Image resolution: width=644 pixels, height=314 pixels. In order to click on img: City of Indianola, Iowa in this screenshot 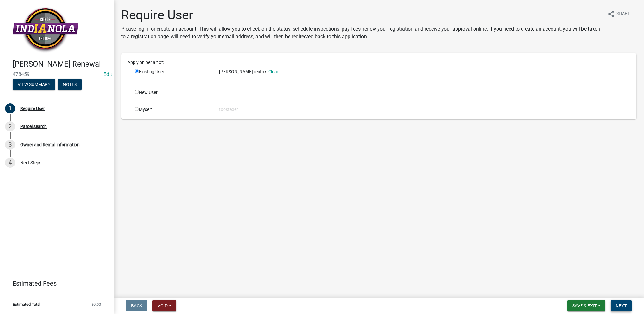, I will do `click(46, 30)`.